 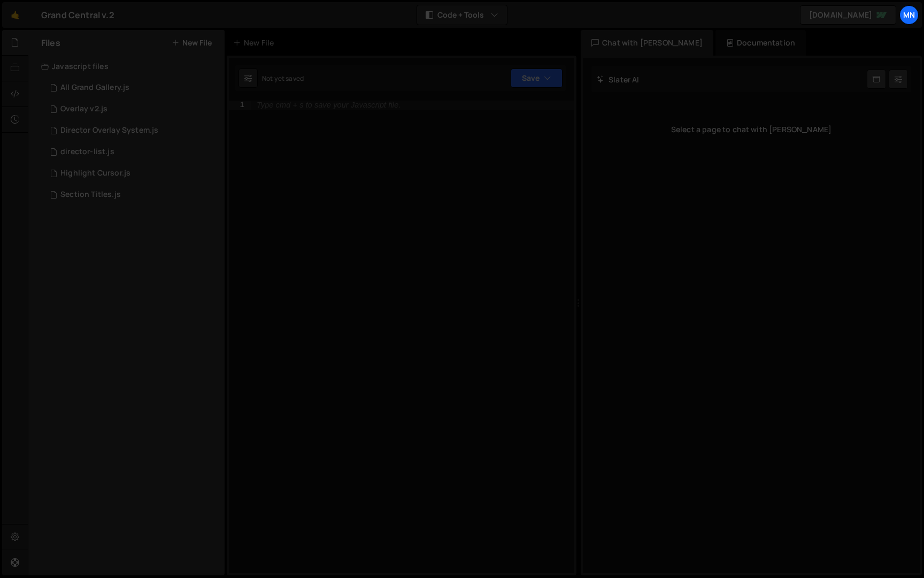 What do you see at coordinates (536, 78) in the screenshot?
I see `button: Save` at bounding box center [536, 78].